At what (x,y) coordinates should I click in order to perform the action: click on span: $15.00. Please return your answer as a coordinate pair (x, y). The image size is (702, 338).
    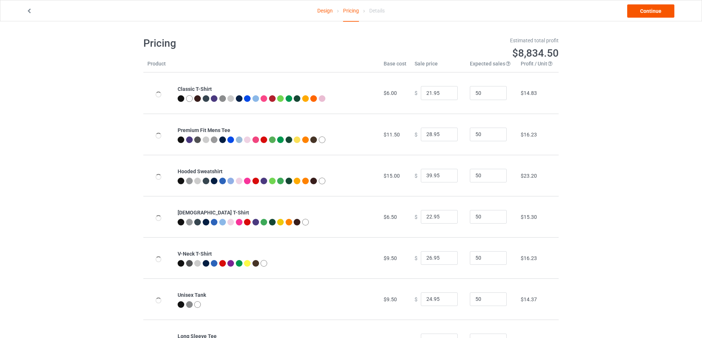
    Looking at the image, I should click on (391, 176).